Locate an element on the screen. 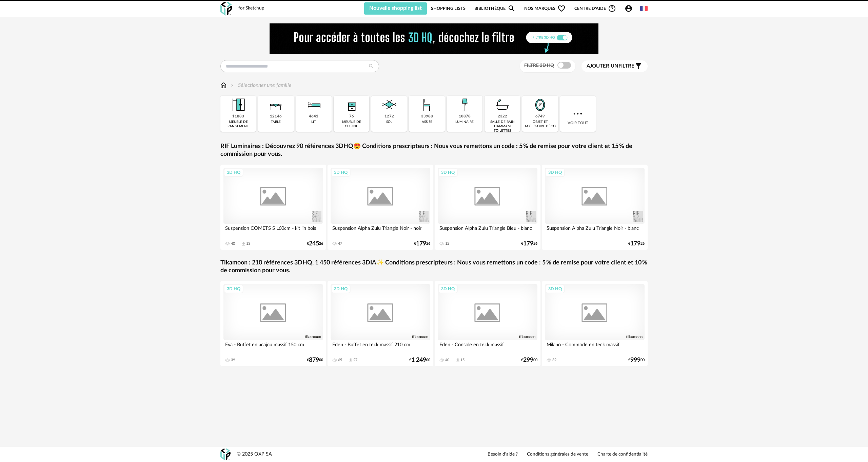 The image size is (868, 462). div: 1272 is located at coordinates (389, 116).